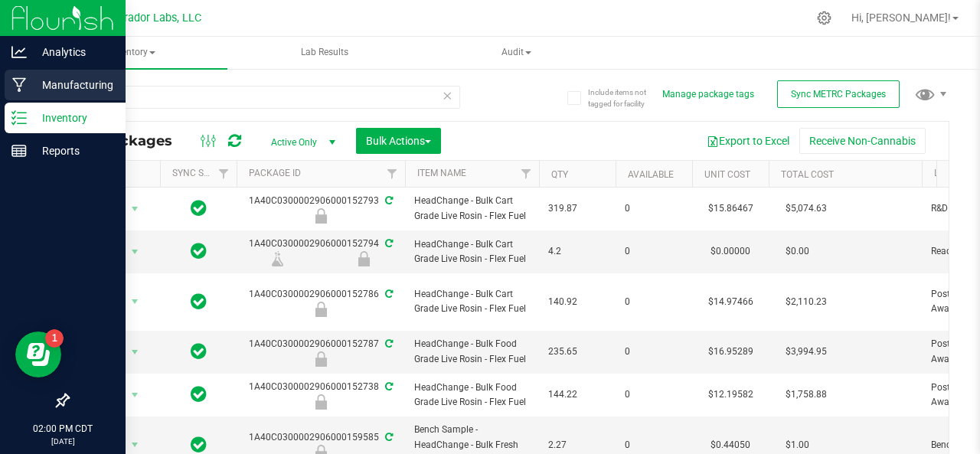  I want to click on span: $5,074.63, so click(807, 208).